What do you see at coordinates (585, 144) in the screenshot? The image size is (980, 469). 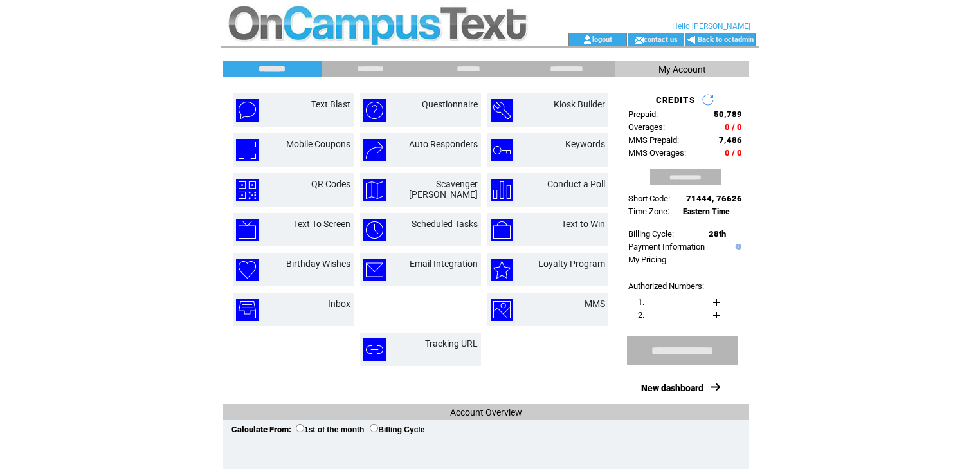 I see `a: Keywords` at bounding box center [585, 144].